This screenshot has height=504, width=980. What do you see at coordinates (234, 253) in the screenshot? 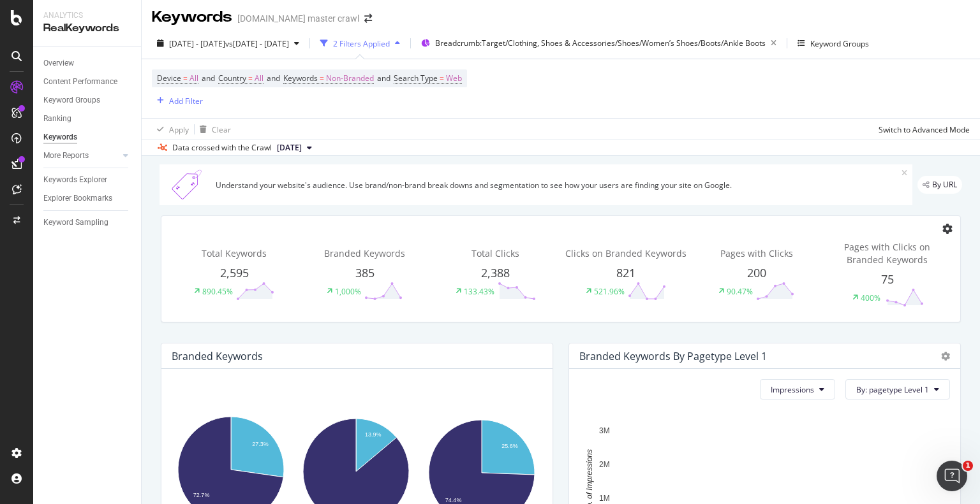
I see `span: Total Keywords` at bounding box center [234, 253].